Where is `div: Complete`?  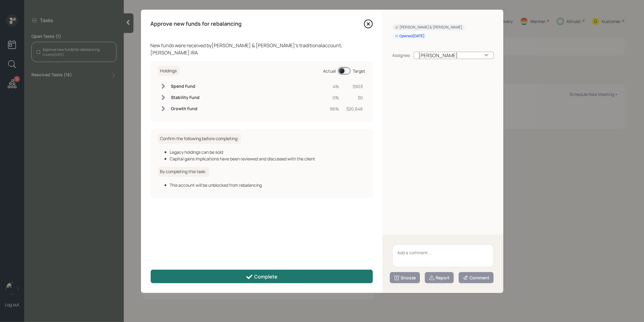
div: Complete is located at coordinates (262, 276).